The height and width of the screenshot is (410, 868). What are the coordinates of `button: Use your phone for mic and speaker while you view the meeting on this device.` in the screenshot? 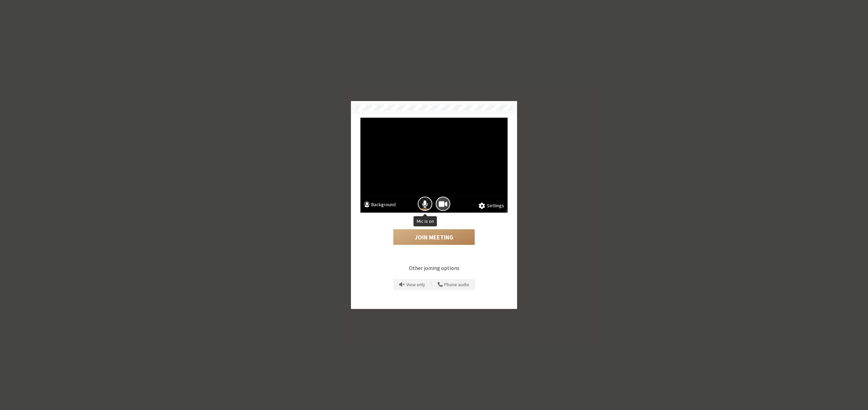 It's located at (453, 285).